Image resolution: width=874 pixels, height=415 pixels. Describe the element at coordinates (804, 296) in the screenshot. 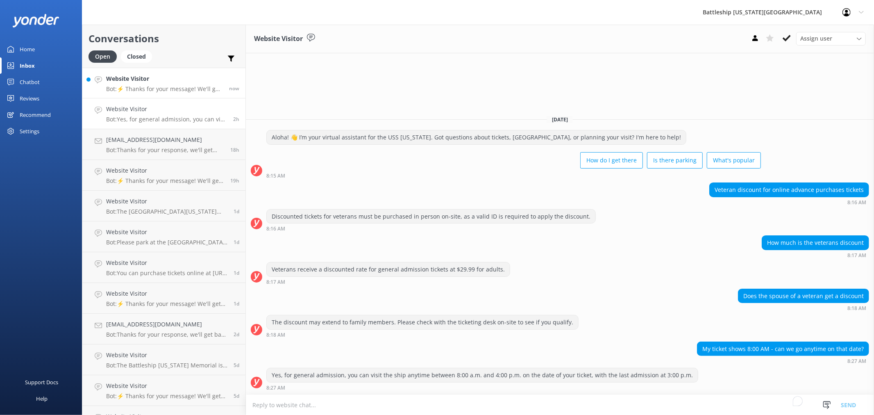

I see `div: Does the spouse of a veteran get a discount` at that location.